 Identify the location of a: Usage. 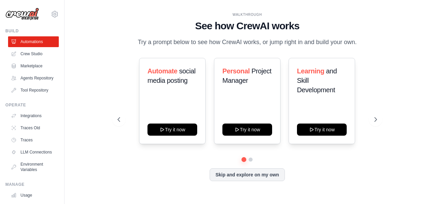
(33, 195).